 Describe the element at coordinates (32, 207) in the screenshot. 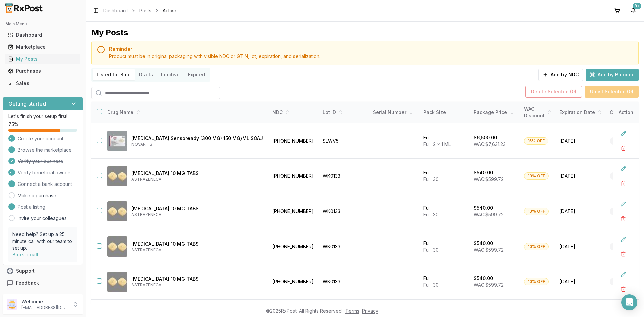

I see `span: Post a listing` at that location.